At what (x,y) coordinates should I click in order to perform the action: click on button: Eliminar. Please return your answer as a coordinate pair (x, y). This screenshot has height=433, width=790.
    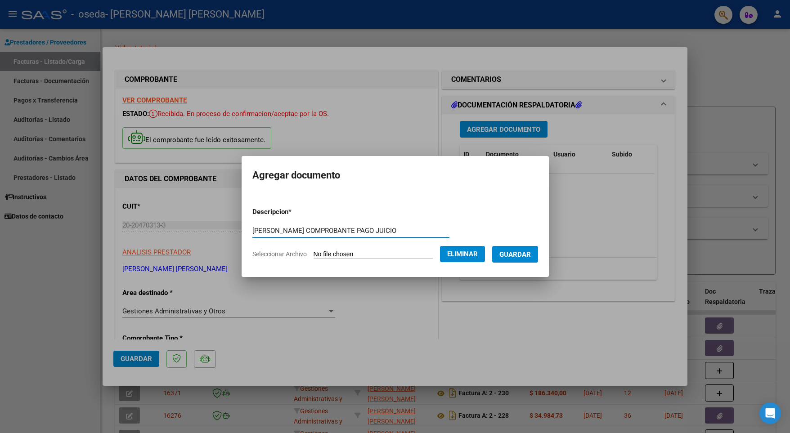
    Looking at the image, I should click on (463, 254).